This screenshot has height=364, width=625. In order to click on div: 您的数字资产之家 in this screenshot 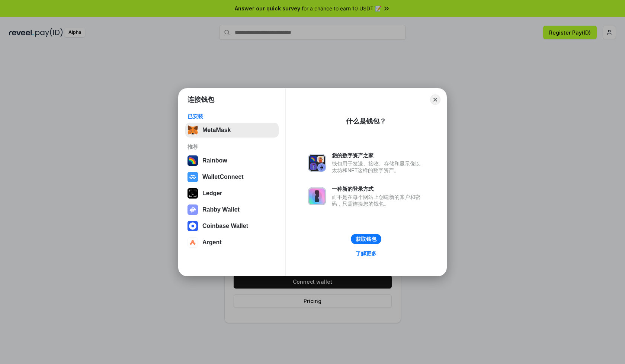, I will do `click(378, 155)`.